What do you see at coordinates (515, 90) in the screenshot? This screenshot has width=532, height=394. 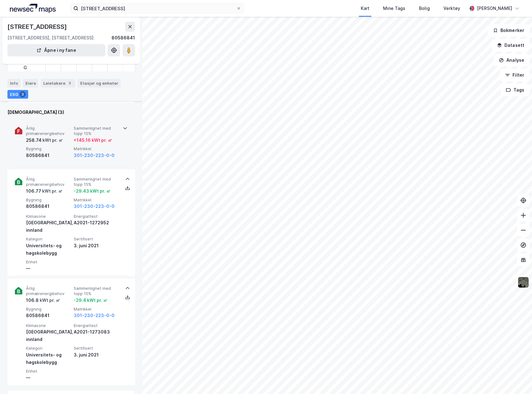 I see `button: Tags` at bounding box center [515, 90].